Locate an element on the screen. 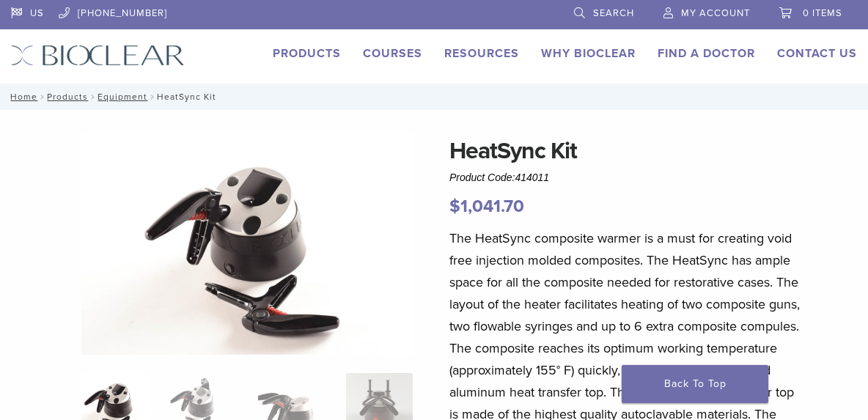 This screenshot has width=868, height=420. span: 0 items is located at coordinates (823, 13).